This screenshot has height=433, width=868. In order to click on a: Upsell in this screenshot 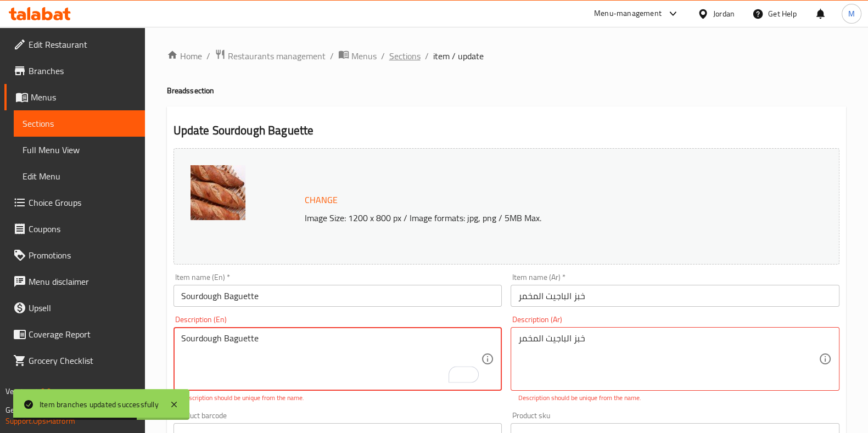, I will do `click(75, 308)`.